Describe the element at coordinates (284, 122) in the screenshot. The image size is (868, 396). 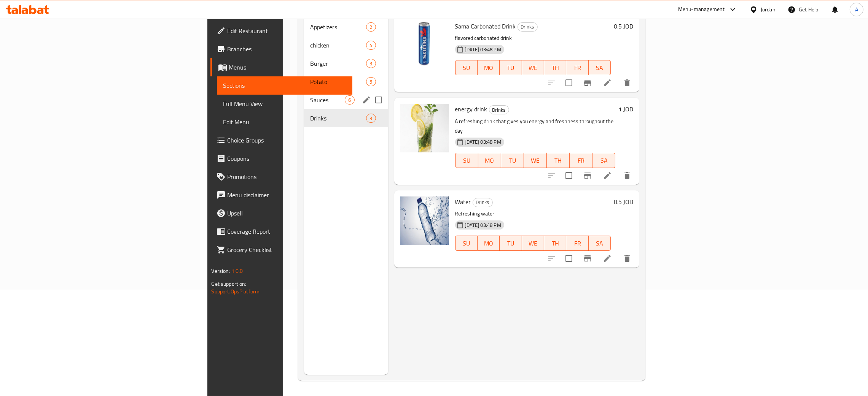
I see `span: Edit Menu` at that location.